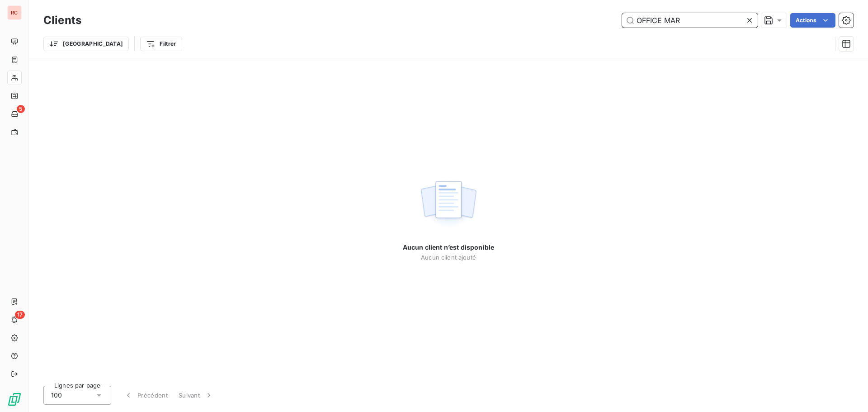 Image resolution: width=868 pixels, height=412 pixels. I want to click on h3: Clients, so click(63, 20).